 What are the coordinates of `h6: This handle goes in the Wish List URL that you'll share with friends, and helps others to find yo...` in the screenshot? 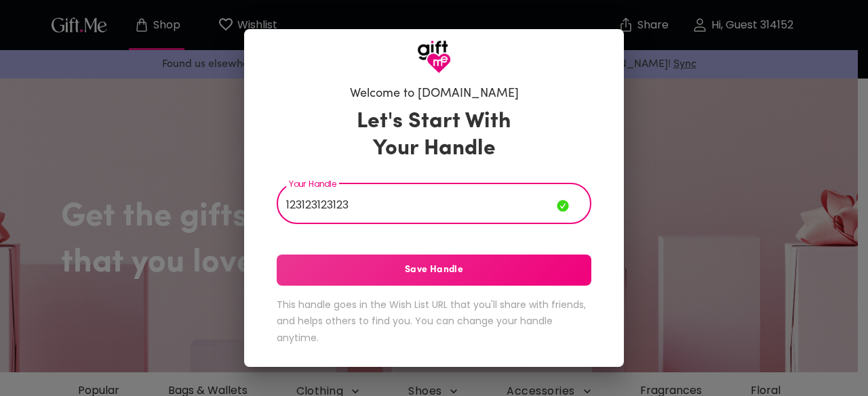 It's located at (434, 322).